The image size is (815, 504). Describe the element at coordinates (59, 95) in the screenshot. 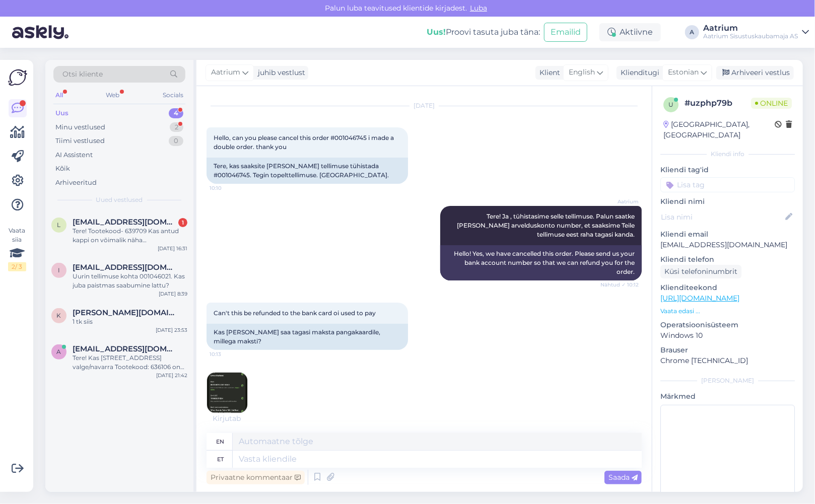

I see `div: All` at that location.